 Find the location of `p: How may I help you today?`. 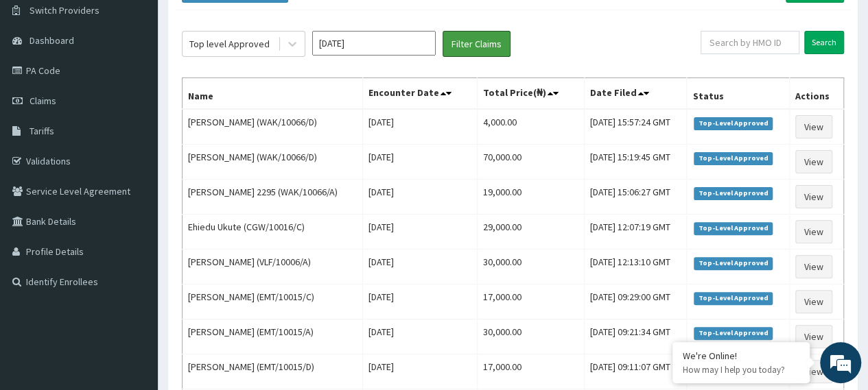

p: How may I help you today? is located at coordinates (741, 369).